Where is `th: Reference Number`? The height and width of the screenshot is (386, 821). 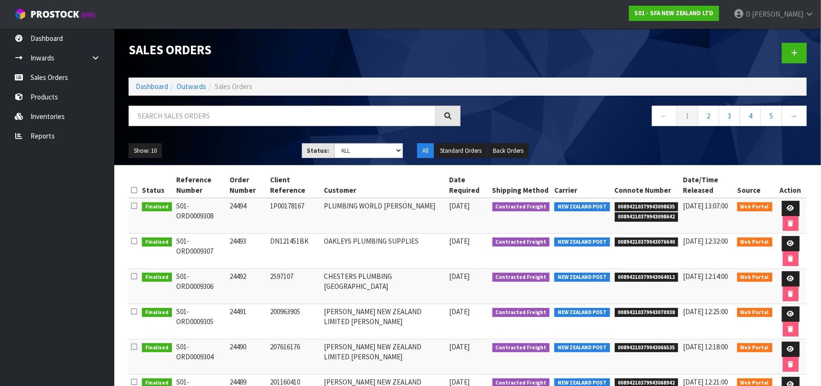 th: Reference Number is located at coordinates (201, 185).